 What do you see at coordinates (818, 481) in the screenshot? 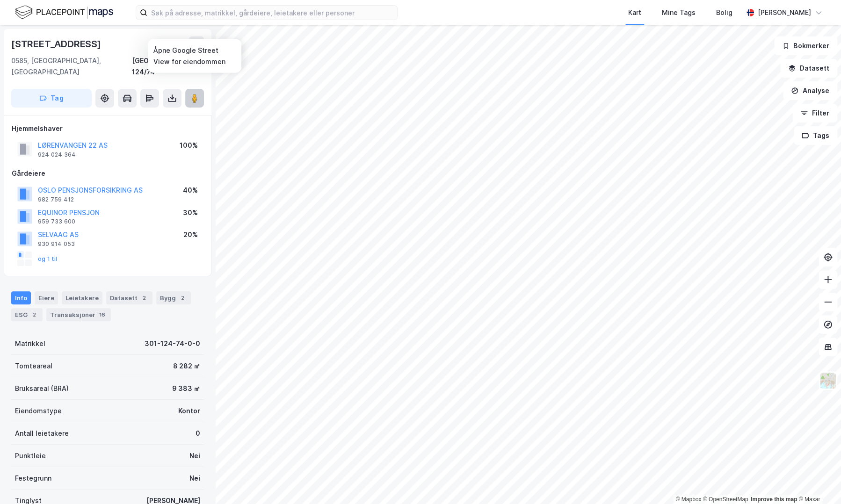
I see `div: Kontrollprogram for chat` at bounding box center [818, 481].